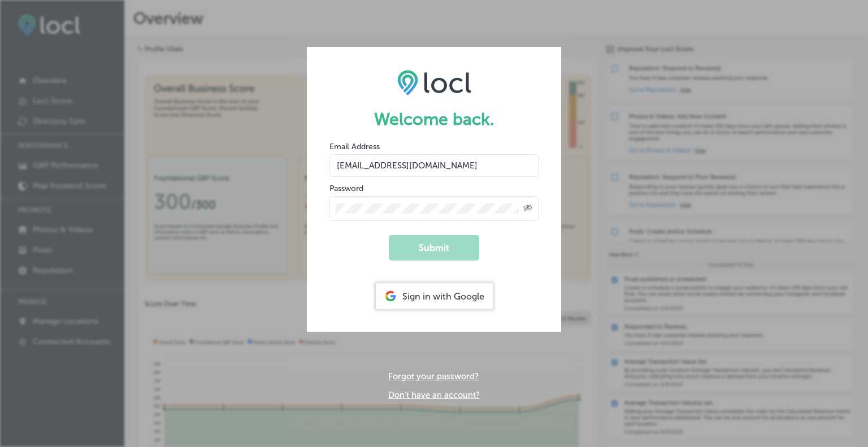  Describe the element at coordinates (434, 119) in the screenshot. I see `h1: Welcome back.` at that location.